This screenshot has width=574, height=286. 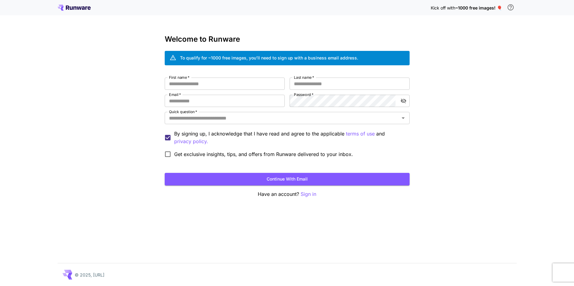 I want to click on div: To qualify for ~1000 free images, you’ll need to sign up with a business email address., so click(x=269, y=58).